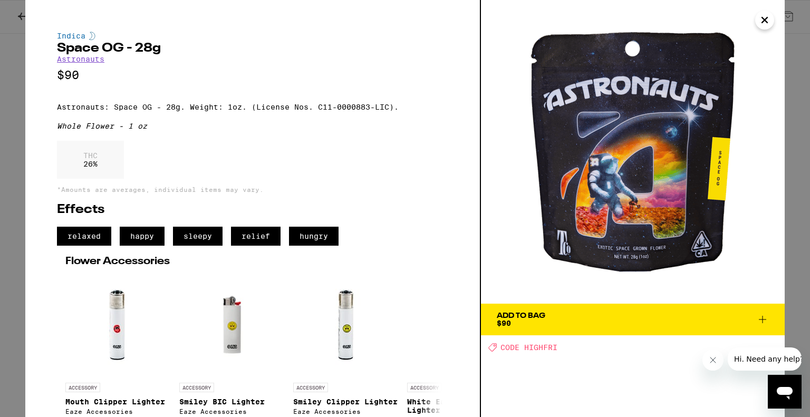  Describe the element at coordinates (142, 236) in the screenshot. I see `span: happy` at that location.